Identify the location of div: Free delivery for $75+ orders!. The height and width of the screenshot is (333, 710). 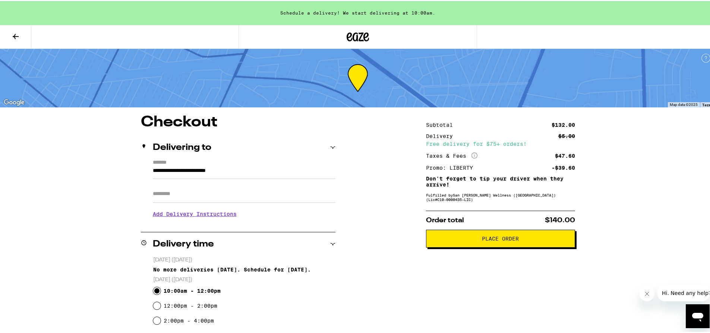
(501, 143).